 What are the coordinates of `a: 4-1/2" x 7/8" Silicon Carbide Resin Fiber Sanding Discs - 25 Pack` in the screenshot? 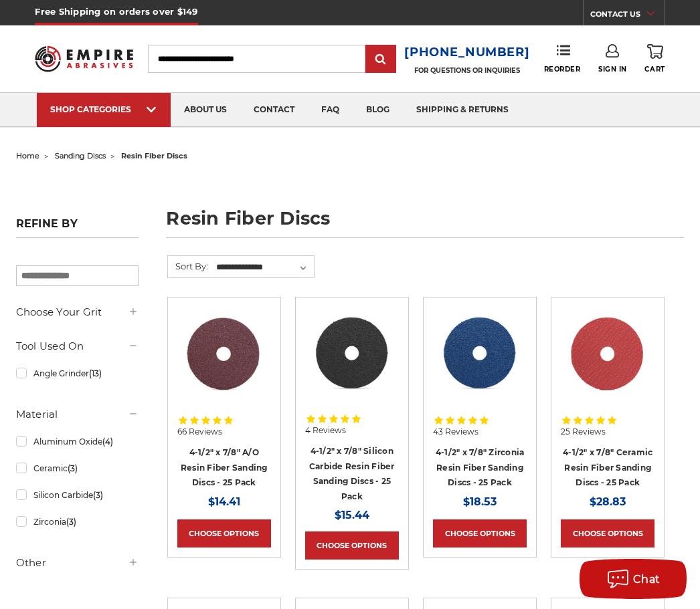 It's located at (352, 474).